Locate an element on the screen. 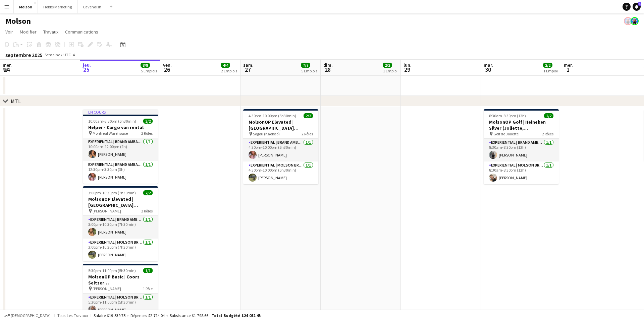 Image resolution: width=644 pixels, height=321 pixels. span: 4/4 is located at coordinates (225, 65).